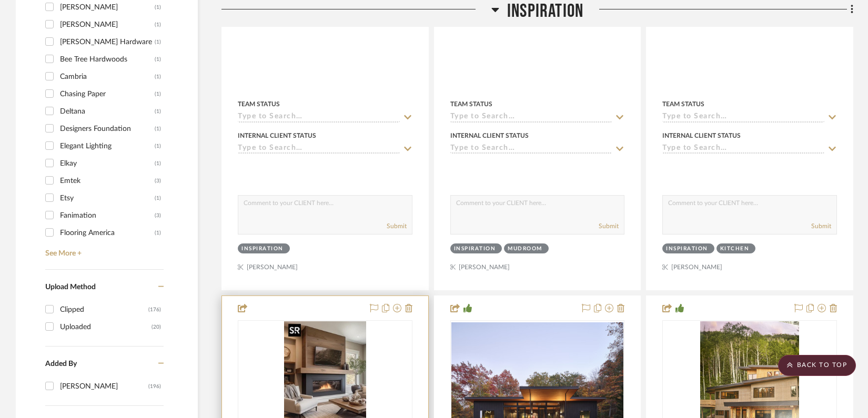 The width and height of the screenshot is (868, 418). I want to click on div: Kitchen, so click(735, 249).